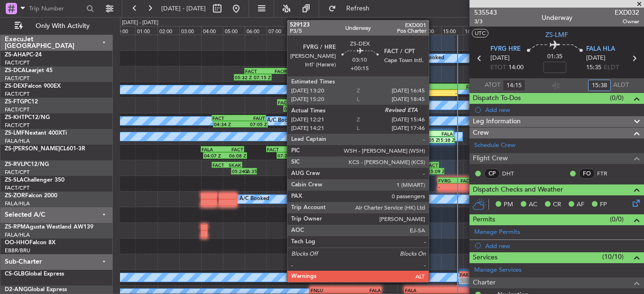 The image size is (644, 294). What do you see at coordinates (16, 290) in the screenshot?
I see `span: D2-ANG` at bounding box center [16, 290].